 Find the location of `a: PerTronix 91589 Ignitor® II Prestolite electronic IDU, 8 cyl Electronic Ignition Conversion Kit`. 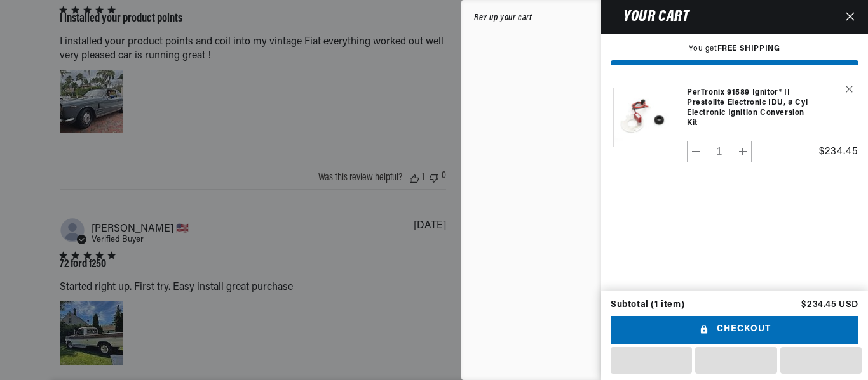

a: PerTronix 91589 Ignitor® II Prestolite electronic IDU, 8 cyl Electronic Ignition Conversion Kit is located at coordinates (749, 108).